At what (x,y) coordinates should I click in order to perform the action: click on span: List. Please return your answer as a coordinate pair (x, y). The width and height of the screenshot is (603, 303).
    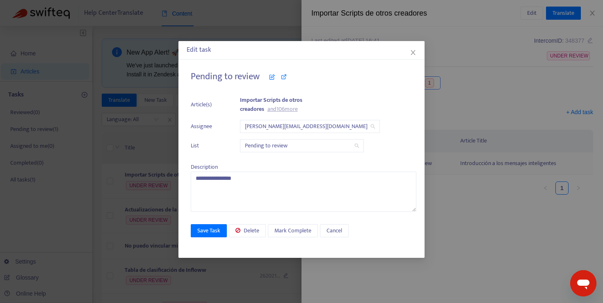
    Looking at the image, I should click on (205, 146).